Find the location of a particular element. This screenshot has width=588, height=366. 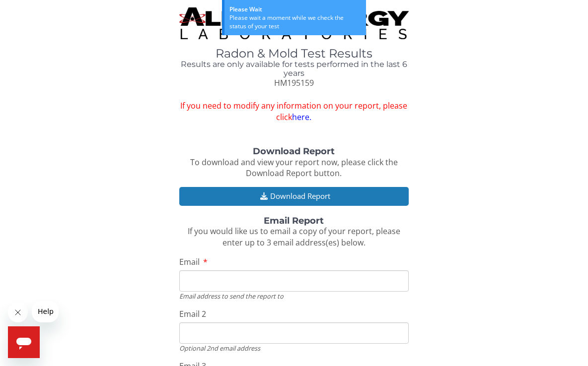

div: Please Wait is located at coordinates (295, 9).